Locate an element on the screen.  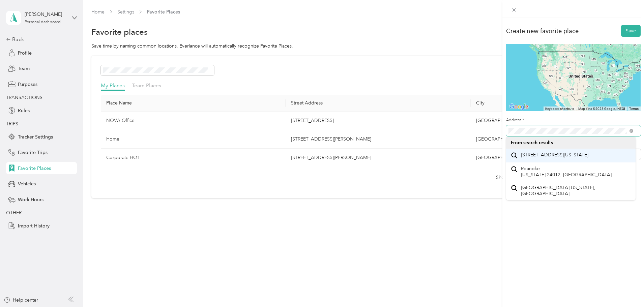
a: Open this area in Google Maps (opens a new window) is located at coordinates (519, 107).